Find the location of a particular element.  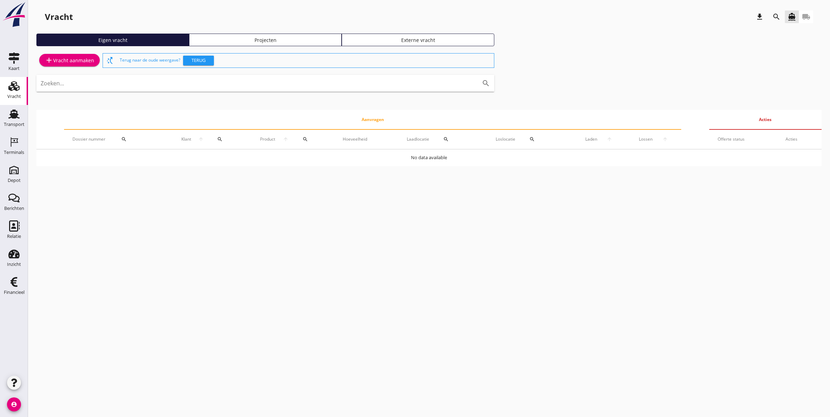

div: Projecten is located at coordinates (265, 40).